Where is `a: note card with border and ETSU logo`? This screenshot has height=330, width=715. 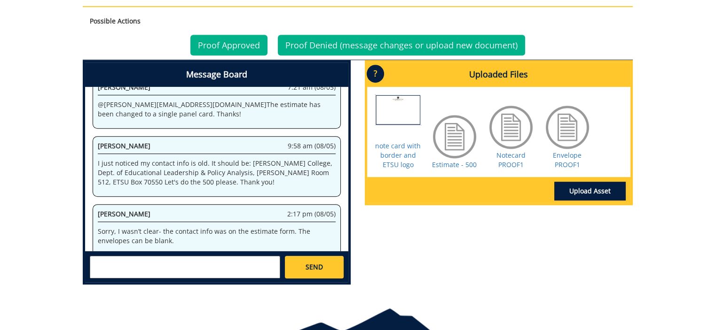
a: note card with border and ETSU logo is located at coordinates (398, 155).